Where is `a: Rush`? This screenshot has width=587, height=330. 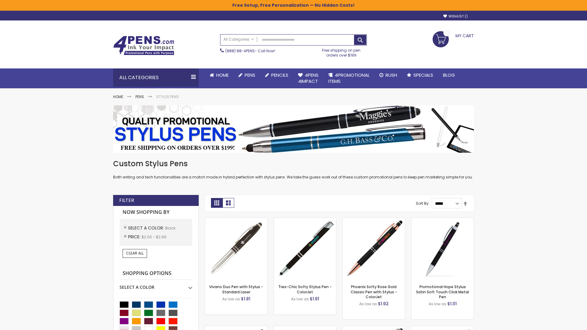 a: Rush is located at coordinates (388, 75).